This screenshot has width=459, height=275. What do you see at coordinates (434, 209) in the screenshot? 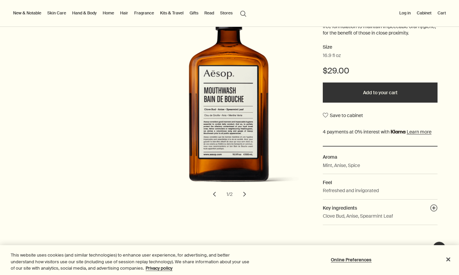
I see `button: Key ingredients` at bounding box center [434, 209].